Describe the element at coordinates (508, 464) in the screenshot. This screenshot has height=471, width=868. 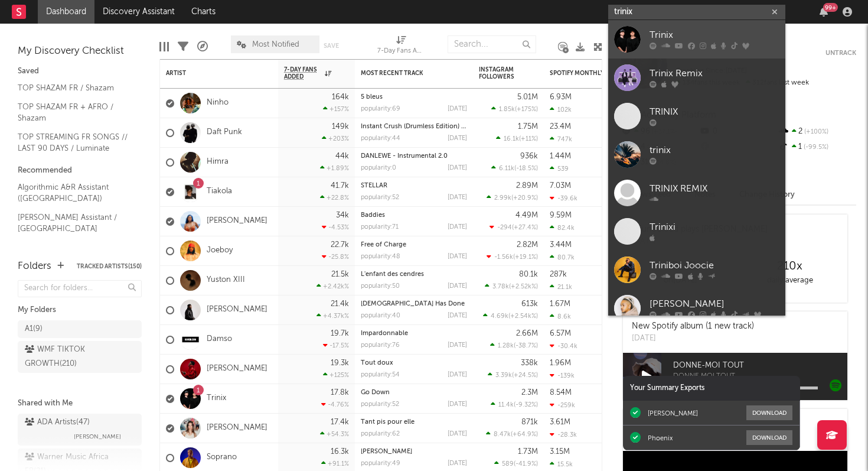
I see `span: 589` at that location.